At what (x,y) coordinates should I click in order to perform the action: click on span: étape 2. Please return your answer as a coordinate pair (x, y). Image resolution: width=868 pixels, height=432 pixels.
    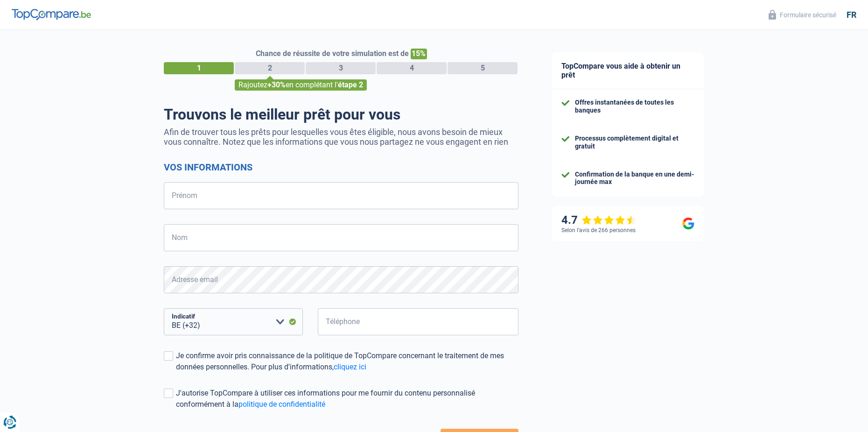
    Looking at the image, I should click on (350, 85).